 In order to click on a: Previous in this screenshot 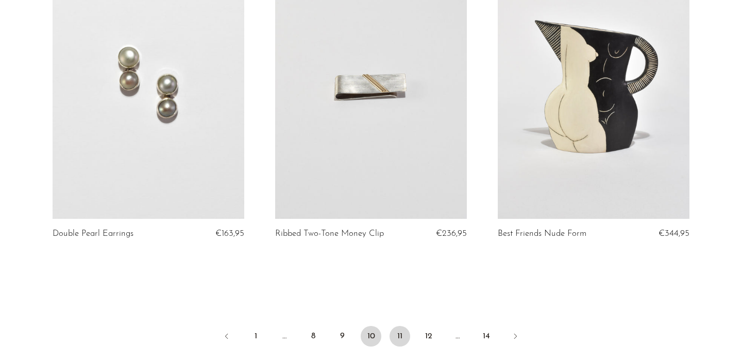, I will do `click(227, 337)`.